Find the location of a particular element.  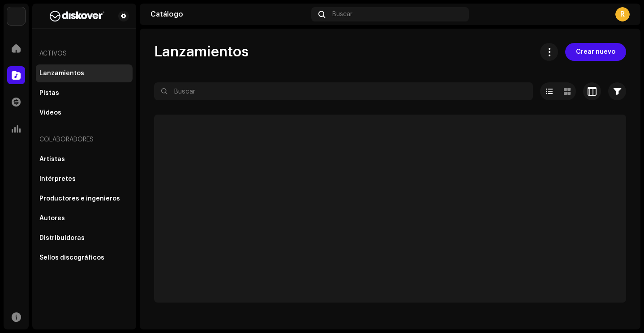

div: Lanzamientos is located at coordinates (62, 73).